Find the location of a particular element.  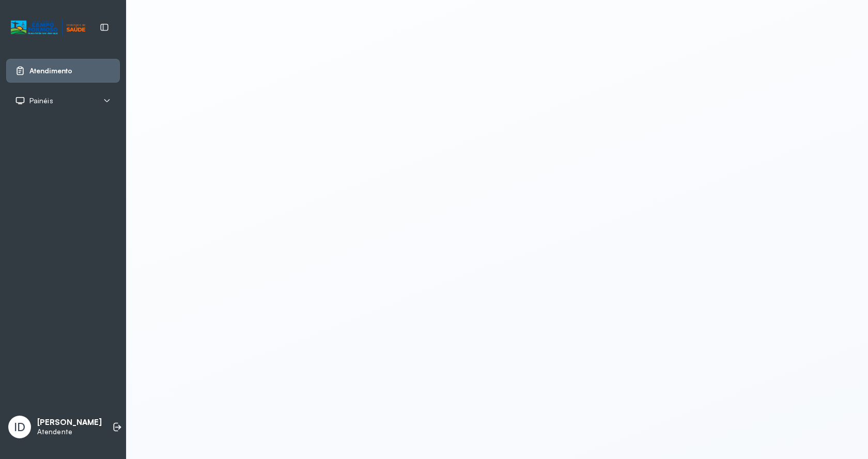

span: Atendimento is located at coordinates (51, 71).